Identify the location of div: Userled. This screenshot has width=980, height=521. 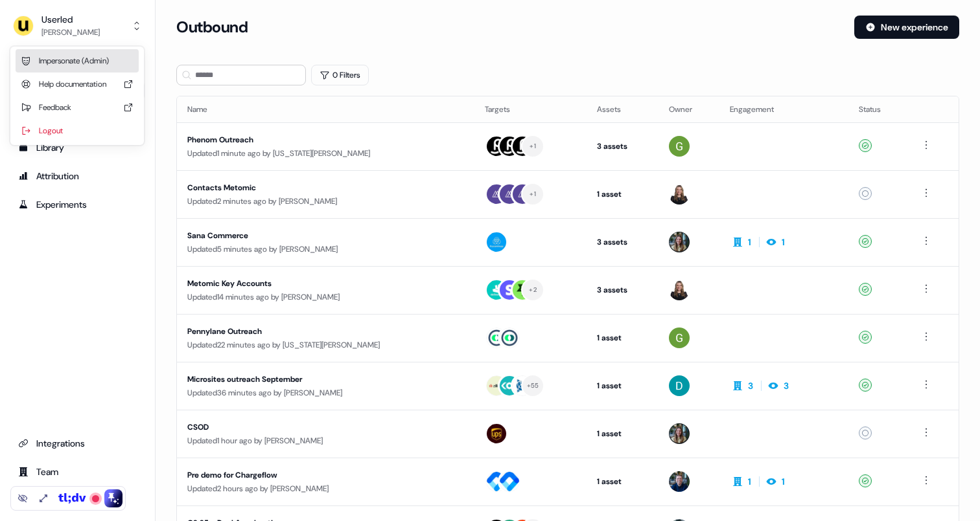
(71, 20).